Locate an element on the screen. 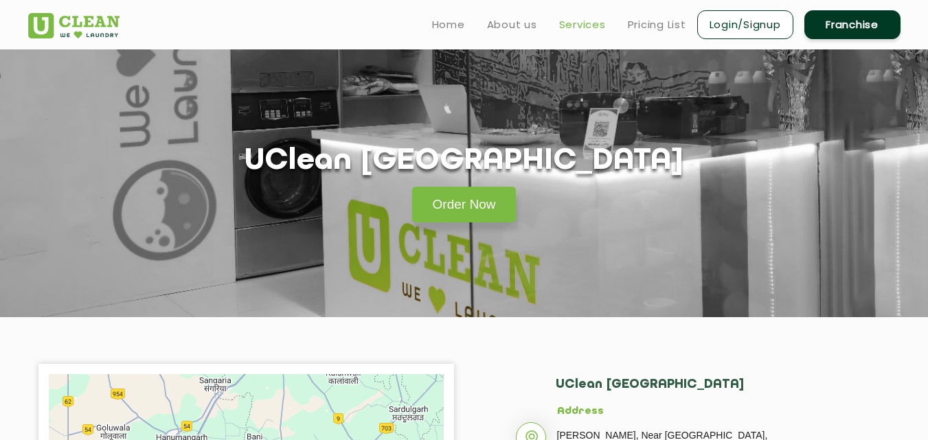  img: UClean Laundry and Dry Cleaning is located at coordinates (73, 25).